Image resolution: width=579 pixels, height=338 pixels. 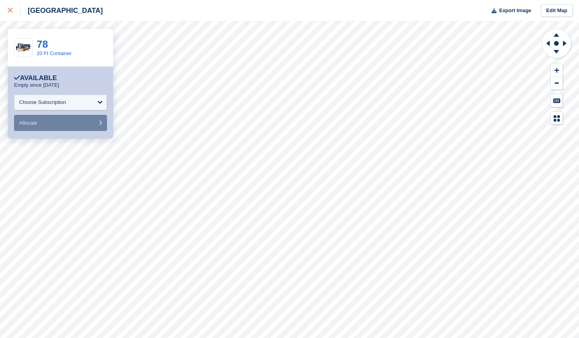 I want to click on button: Map Legend, so click(x=557, y=118).